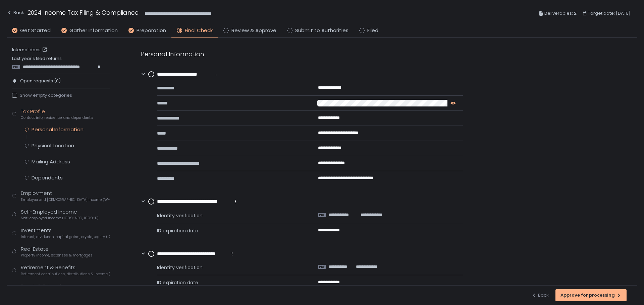 The image size is (644, 305). I want to click on span: Self-employed income (1099-NEC, 1099-K), so click(60, 218).